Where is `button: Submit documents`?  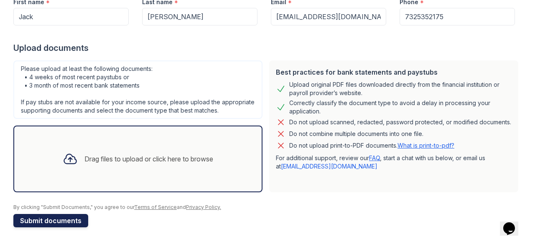 button: Submit documents is located at coordinates (51, 221).